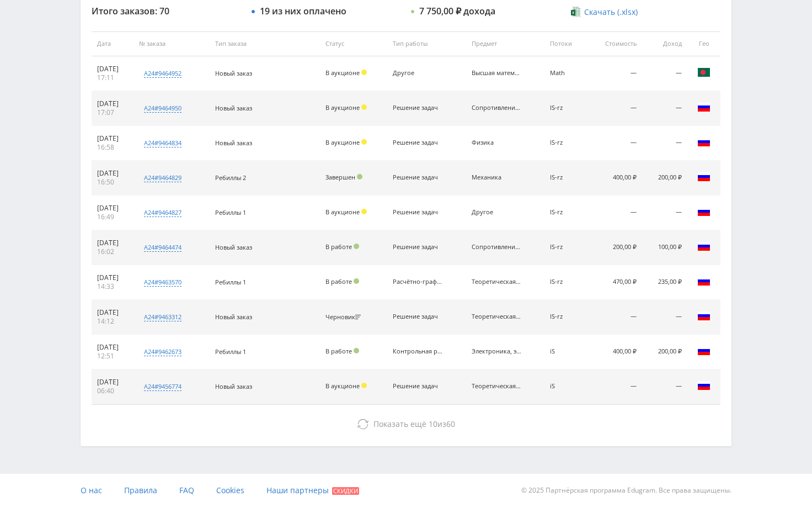  What do you see at coordinates (417, 282) in the screenshot?
I see `div: Расчётно-графическая работа (РГР)` at bounding box center [417, 282].